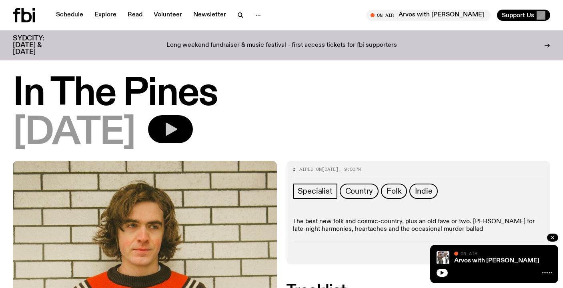 This screenshot has height=288, width=563. Describe the element at coordinates (469, 253) in the screenshot. I see `span: On Air` at that location.